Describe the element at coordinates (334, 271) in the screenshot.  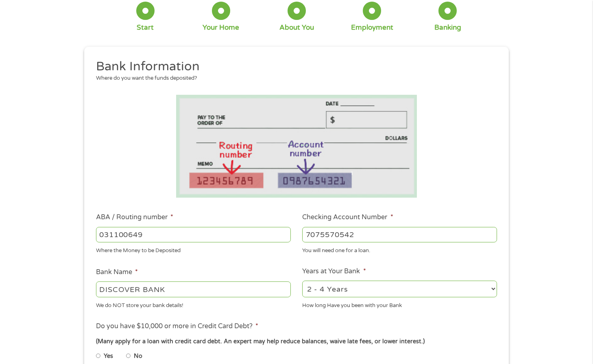
I see `label: Years at Your Bank` at that location.